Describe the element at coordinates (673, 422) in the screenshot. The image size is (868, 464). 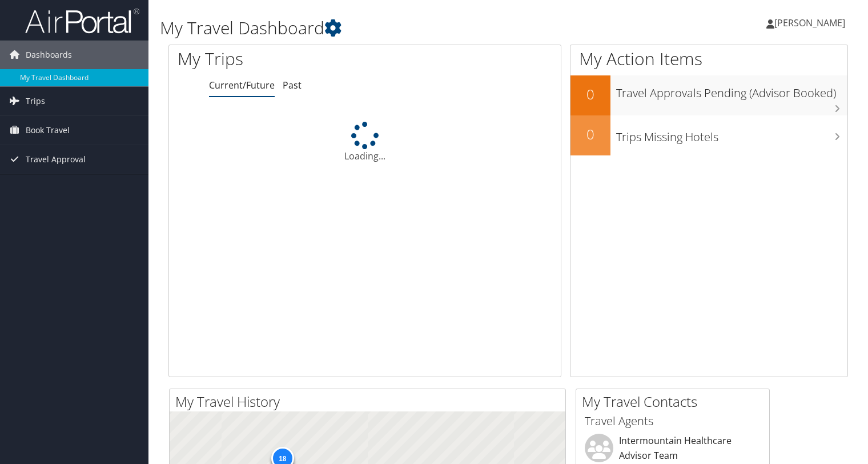
I see `h3: Travel Agents` at that location.